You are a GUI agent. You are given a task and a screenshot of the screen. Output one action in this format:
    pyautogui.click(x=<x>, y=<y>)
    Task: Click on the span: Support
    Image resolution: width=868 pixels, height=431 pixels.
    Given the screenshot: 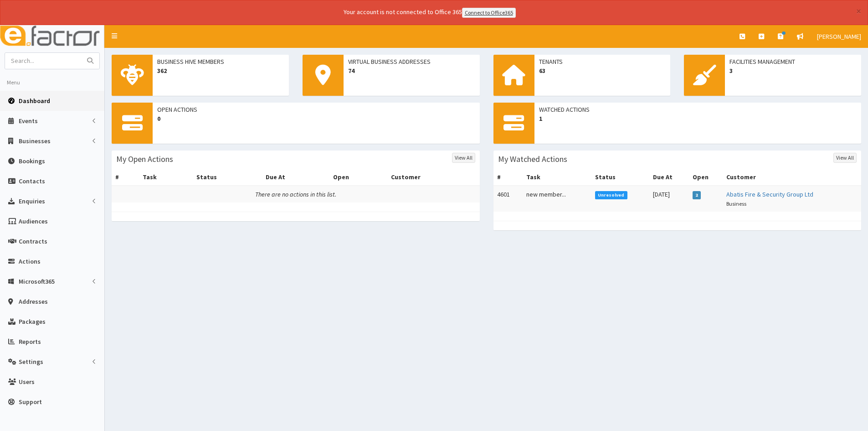 What is the action you would take?
    pyautogui.click(x=30, y=402)
    